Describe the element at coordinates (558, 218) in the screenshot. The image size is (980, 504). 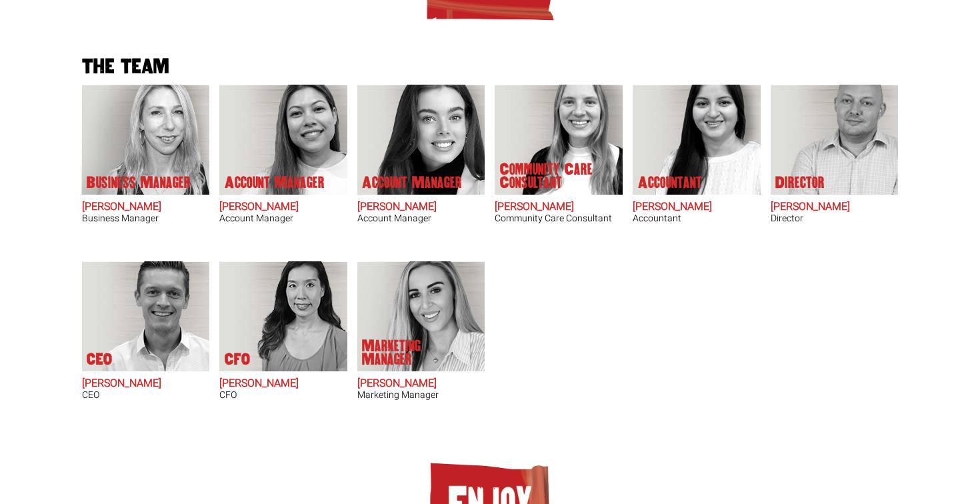
I see `h3: Community Care Consultant` at that location.